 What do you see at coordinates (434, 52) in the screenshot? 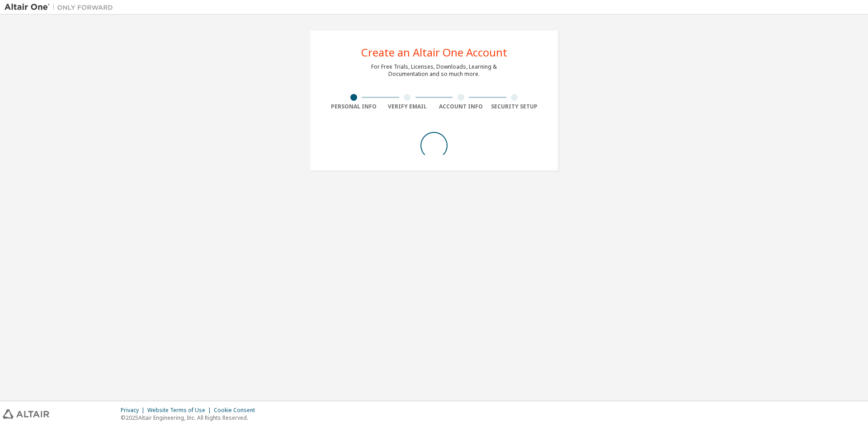
I see `div: Create an Altair One Account` at bounding box center [434, 52].